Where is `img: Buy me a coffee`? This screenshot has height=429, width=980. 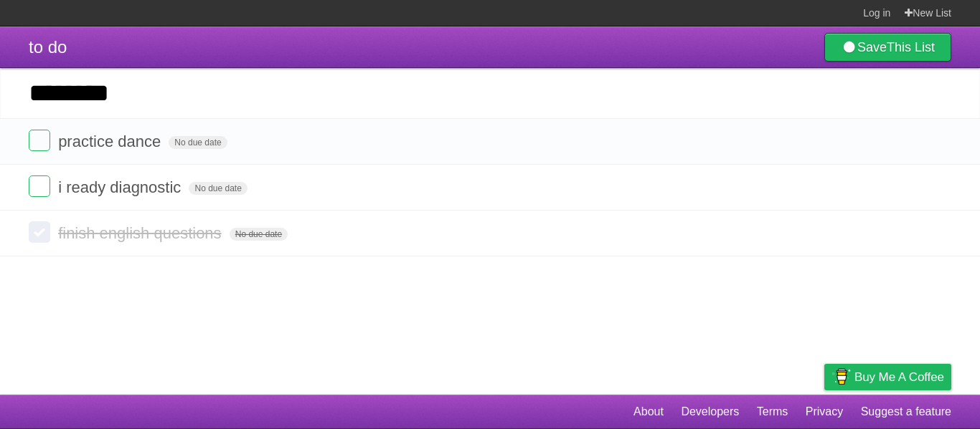 img: Buy me a coffee is located at coordinates (841, 377).